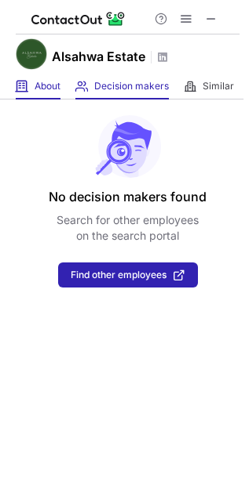  What do you see at coordinates (78, 19) in the screenshot?
I see `img: ContactOut v5.3.10` at bounding box center [78, 19].